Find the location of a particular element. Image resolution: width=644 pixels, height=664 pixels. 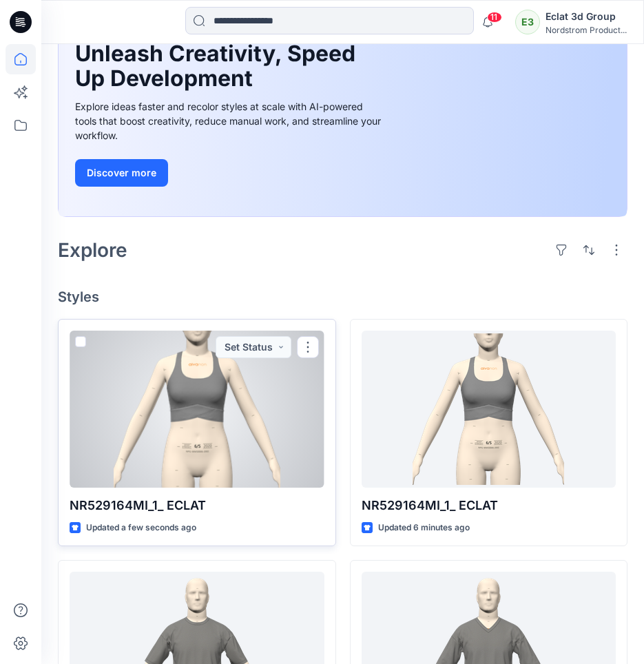

p: Updated 6 minutes ago is located at coordinates (423, 528).